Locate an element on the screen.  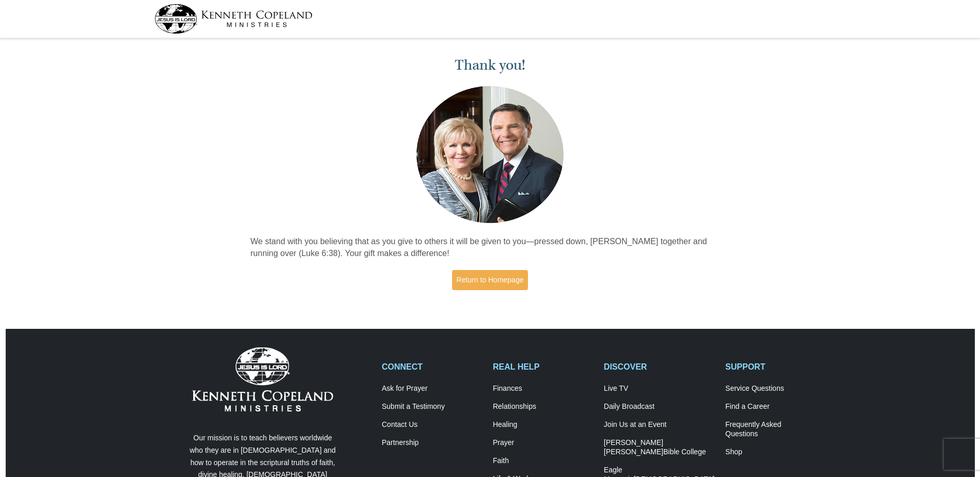
a: Frequently AskedQuestions is located at coordinates (776, 429).